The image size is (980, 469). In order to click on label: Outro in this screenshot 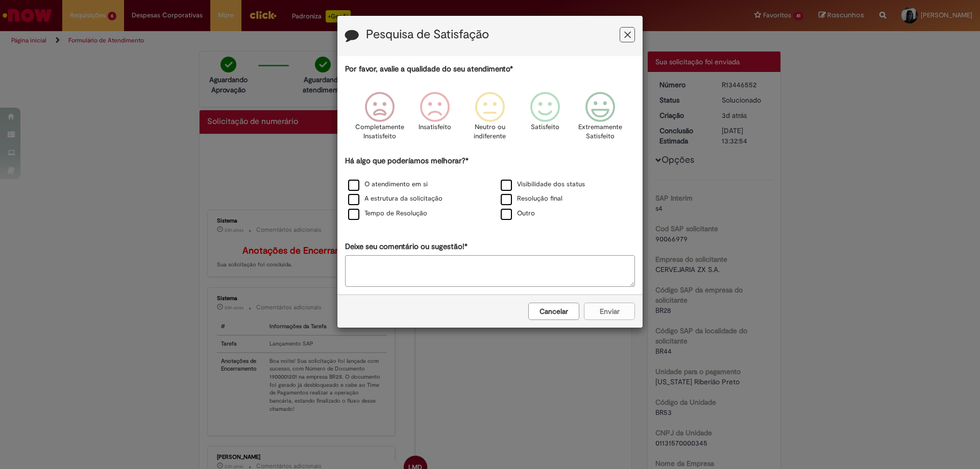, I will do `click(517, 213)`.